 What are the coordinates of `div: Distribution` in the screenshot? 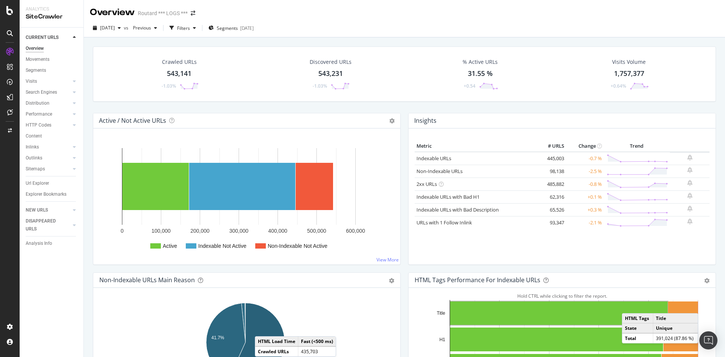 It's located at (37, 103).